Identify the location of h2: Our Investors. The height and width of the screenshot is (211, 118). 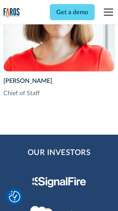
(59, 153).